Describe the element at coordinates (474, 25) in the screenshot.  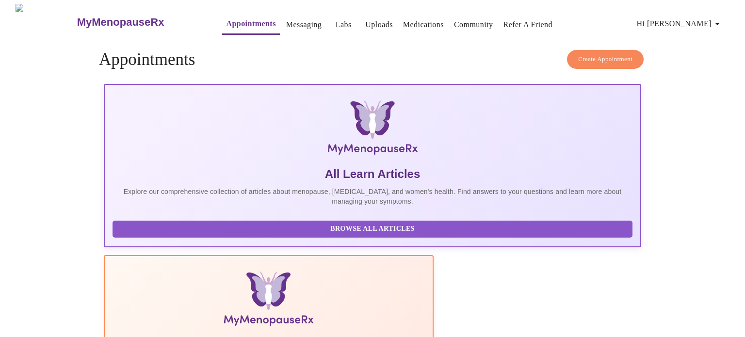
I see `a: Community` at that location.